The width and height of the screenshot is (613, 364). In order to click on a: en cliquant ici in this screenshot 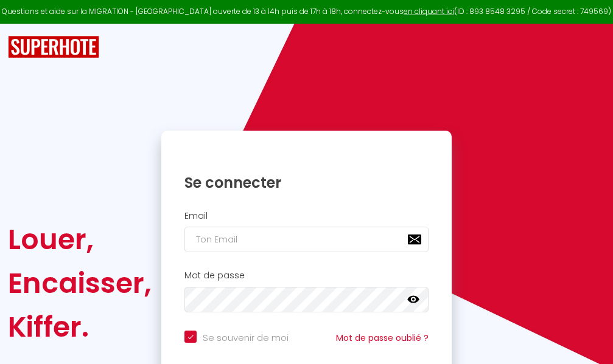, I will do `click(428, 11)`.